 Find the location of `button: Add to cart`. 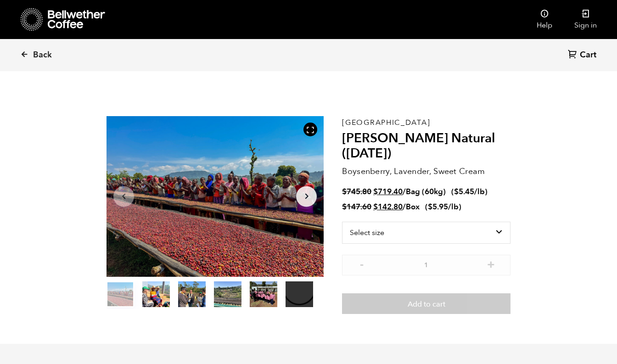

button: Add to cart is located at coordinates (426, 304).